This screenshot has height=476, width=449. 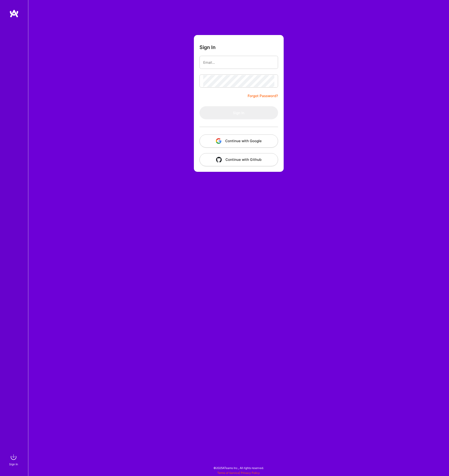 What do you see at coordinates (14, 460) in the screenshot?
I see `a: sign inSign In` at bounding box center [14, 460].